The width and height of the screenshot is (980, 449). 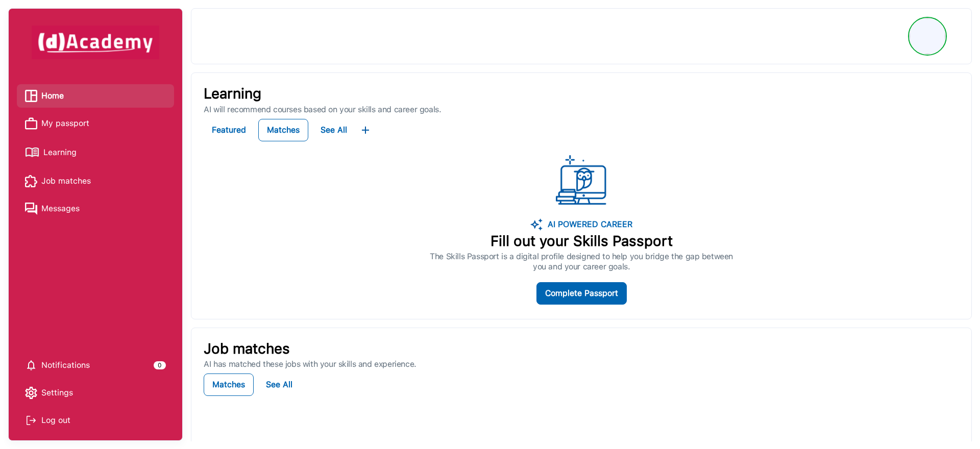 What do you see at coordinates (31, 96) in the screenshot?
I see `img: Home icon` at bounding box center [31, 96].